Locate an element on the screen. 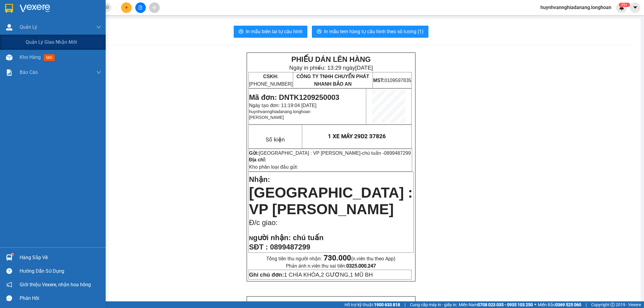  div: Hàng sắp về is located at coordinates (61, 257).